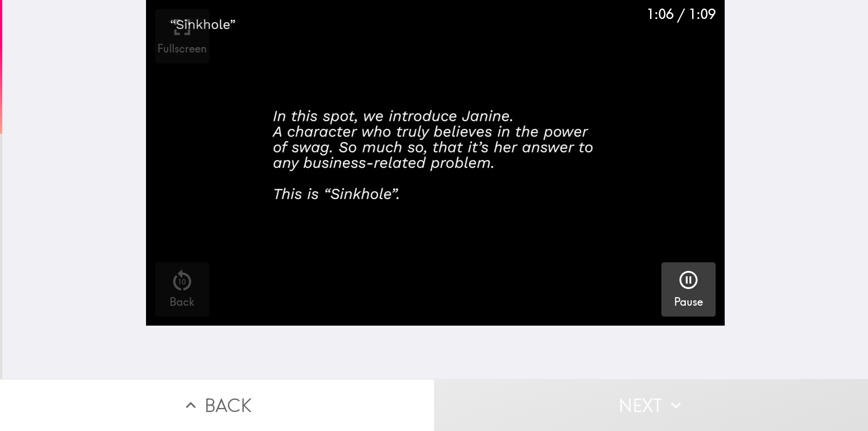 The height and width of the screenshot is (431, 868). Describe the element at coordinates (182, 36) in the screenshot. I see `button: Fullscreen` at that location.